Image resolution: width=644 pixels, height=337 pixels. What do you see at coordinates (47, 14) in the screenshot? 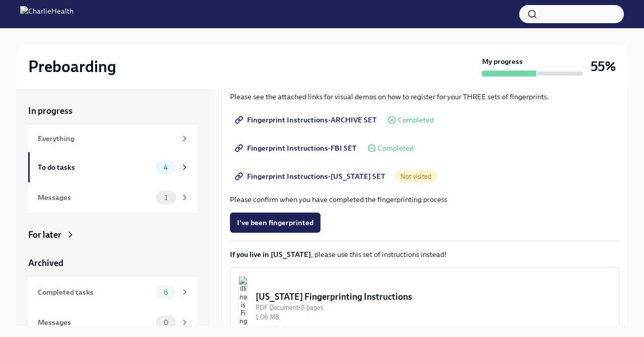
I see `img: CharlieHealth` at bounding box center [47, 14].